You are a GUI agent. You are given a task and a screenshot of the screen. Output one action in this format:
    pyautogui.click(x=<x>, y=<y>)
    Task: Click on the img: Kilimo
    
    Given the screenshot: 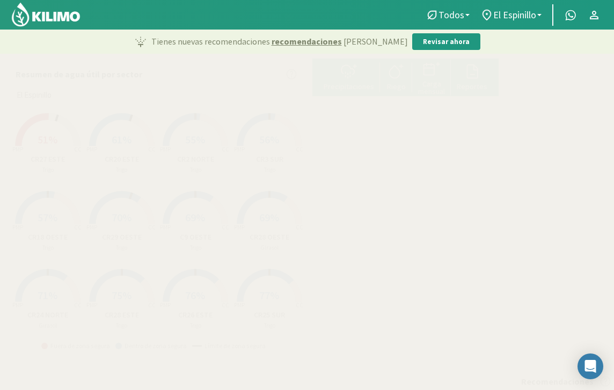 What is the action you would take?
    pyautogui.click(x=46, y=14)
    